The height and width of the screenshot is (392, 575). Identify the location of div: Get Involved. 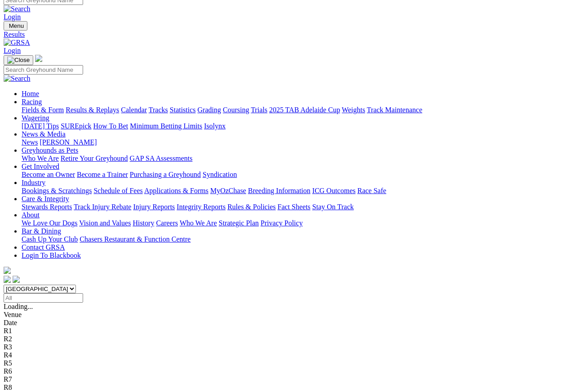
(297, 175).